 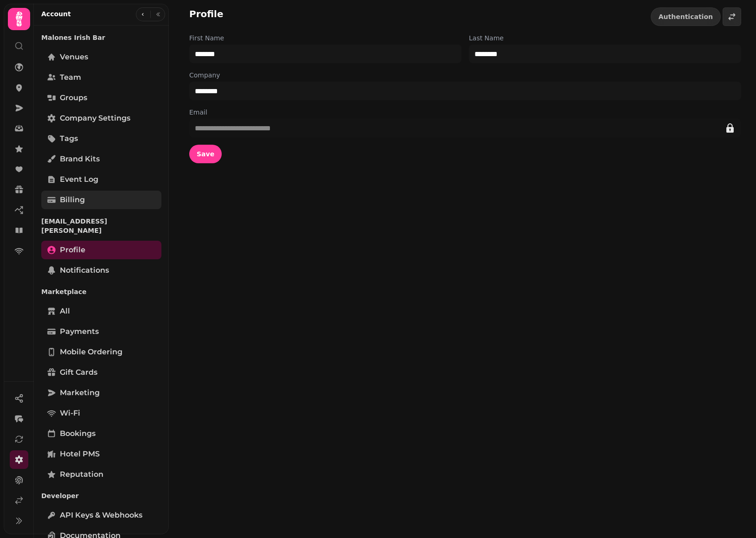 I want to click on p: Developer, so click(x=101, y=496).